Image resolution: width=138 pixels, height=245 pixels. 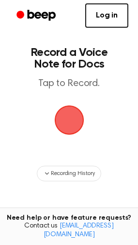 What do you see at coordinates (69, 84) in the screenshot?
I see `p: Tap to Record.` at bounding box center [69, 84].